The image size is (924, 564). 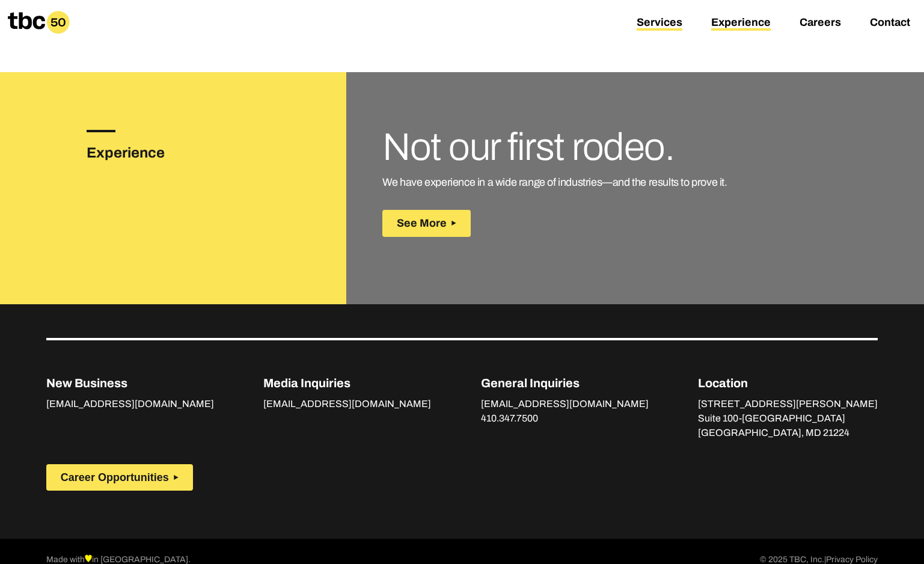 I want to click on button: See More, so click(x=426, y=223).